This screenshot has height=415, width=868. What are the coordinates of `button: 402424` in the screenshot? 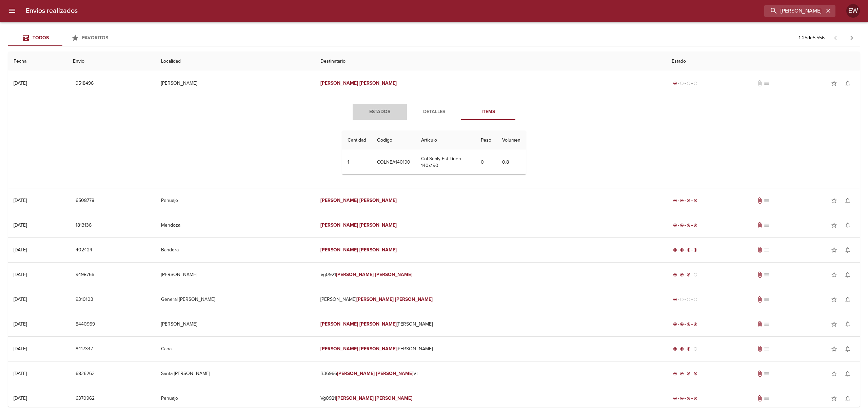 It's located at (84, 251).